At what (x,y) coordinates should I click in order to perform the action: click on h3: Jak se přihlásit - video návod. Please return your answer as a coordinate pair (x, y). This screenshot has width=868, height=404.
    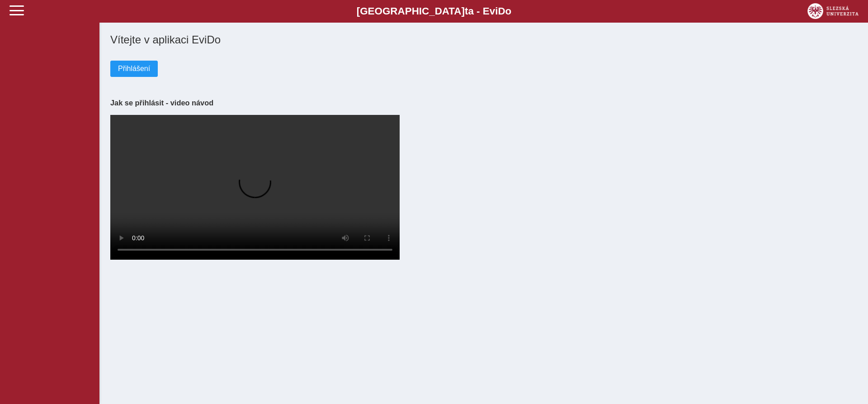
    Looking at the image, I should click on (484, 103).